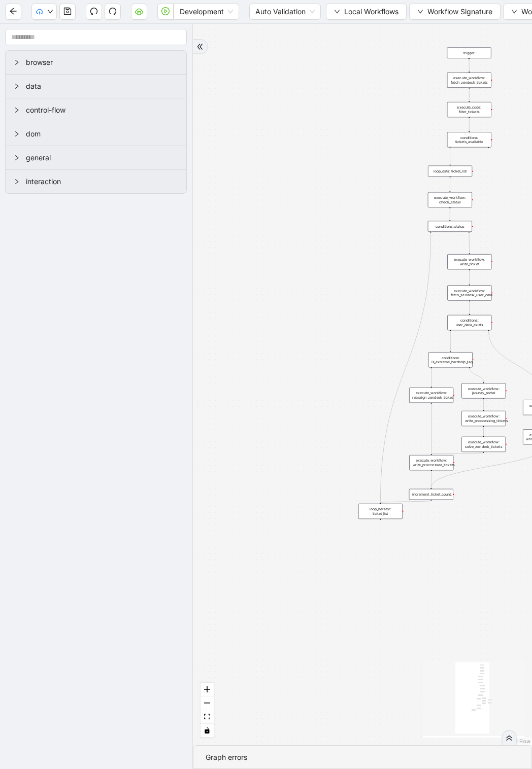 This screenshot has height=769, width=532. What do you see at coordinates (207, 690) in the screenshot?
I see `button: zoom in` at bounding box center [207, 690].